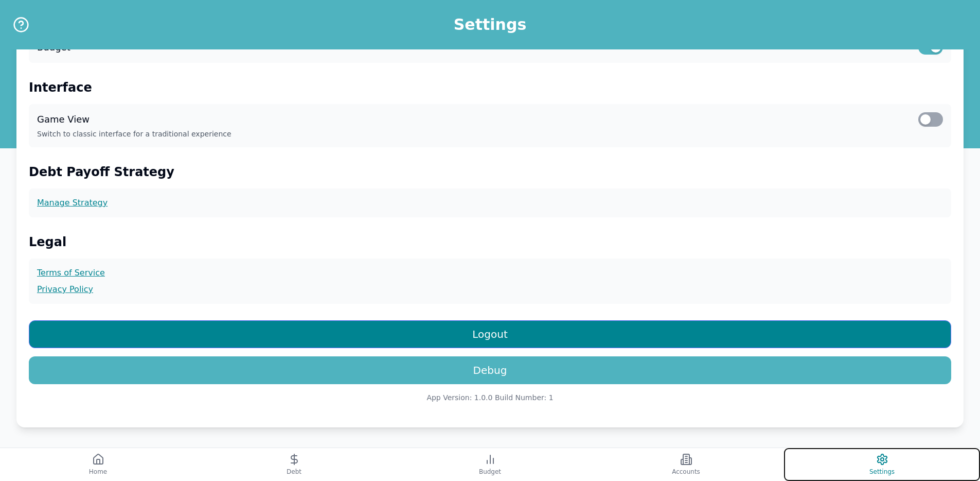 The height and width of the screenshot is (481, 980). I want to click on button: Logout, so click(490, 334).